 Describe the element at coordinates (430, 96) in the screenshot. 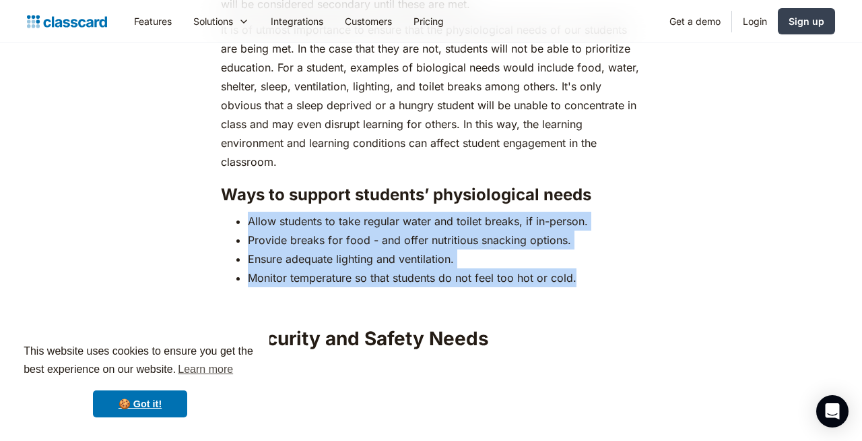

I see `p: It is of utmost importance to ensure that the physiological needs of our students are being met. ...` at that location.